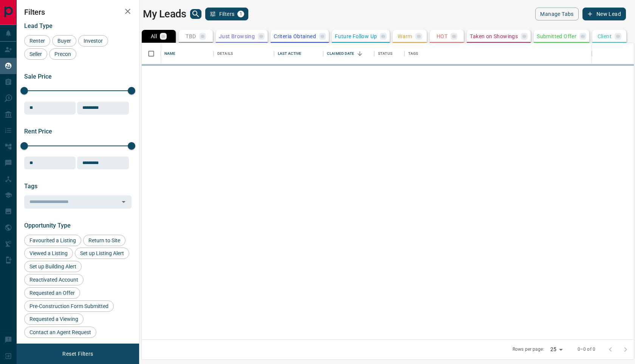  Describe the element at coordinates (442, 36) in the screenshot. I see `p: HOT` at that location.